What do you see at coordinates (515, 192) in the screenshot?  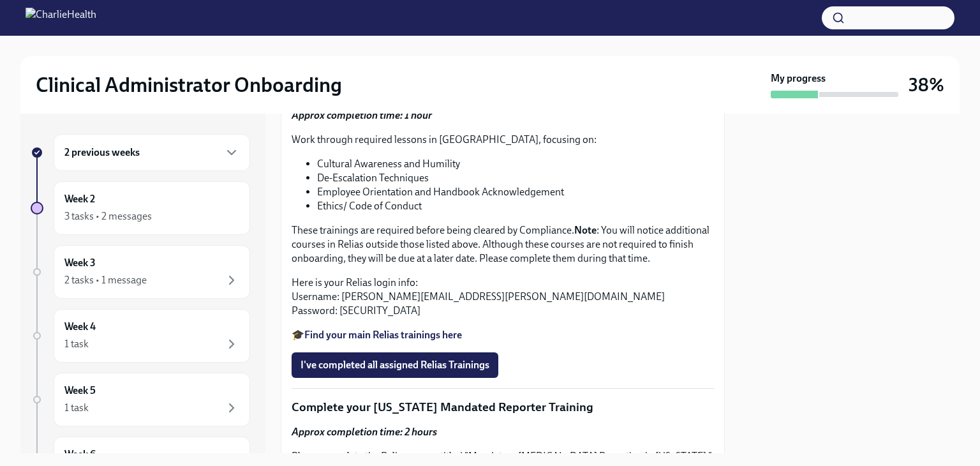 I see `li: Employee Orientation and Handbook Acknowledgement` at bounding box center [515, 192].